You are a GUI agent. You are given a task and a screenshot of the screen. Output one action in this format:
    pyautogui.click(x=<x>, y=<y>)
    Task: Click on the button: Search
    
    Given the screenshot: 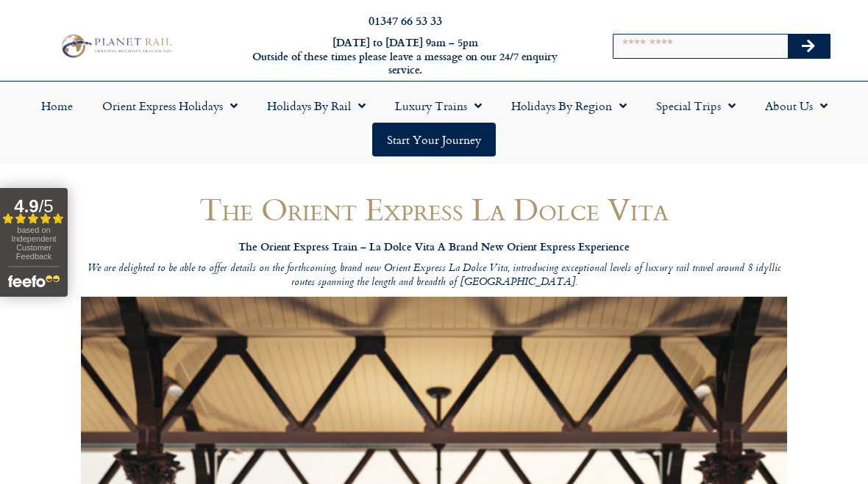 What is the action you would take?
    pyautogui.click(x=810, y=46)
    